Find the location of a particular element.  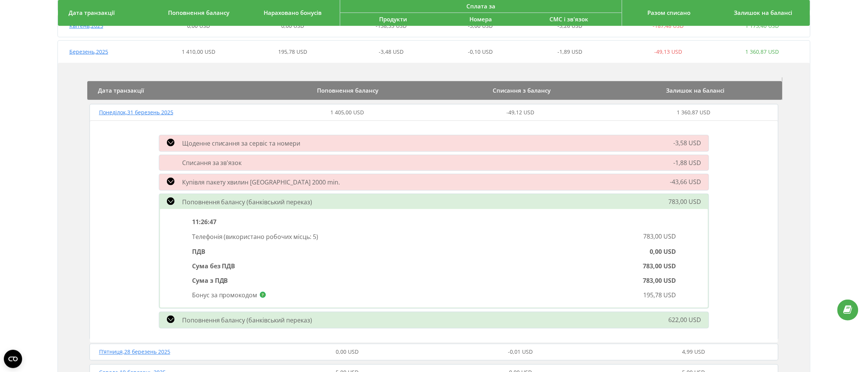

span: Сплата за is located at coordinates (481, 6).